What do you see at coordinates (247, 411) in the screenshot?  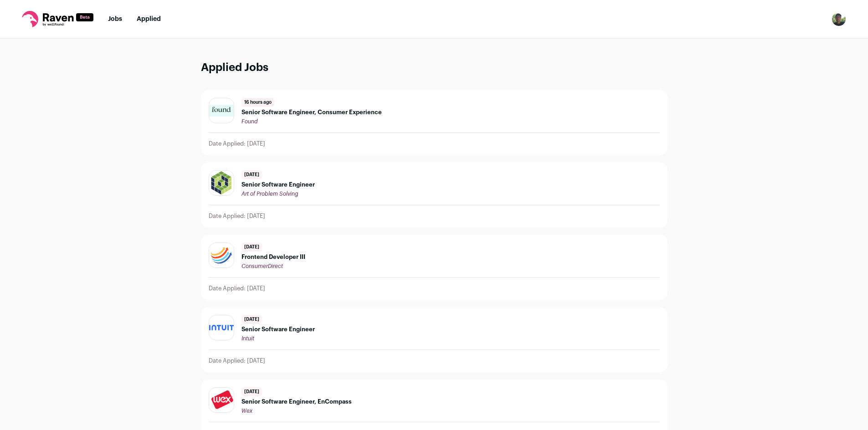 I see `span: Wex` at bounding box center [247, 411].